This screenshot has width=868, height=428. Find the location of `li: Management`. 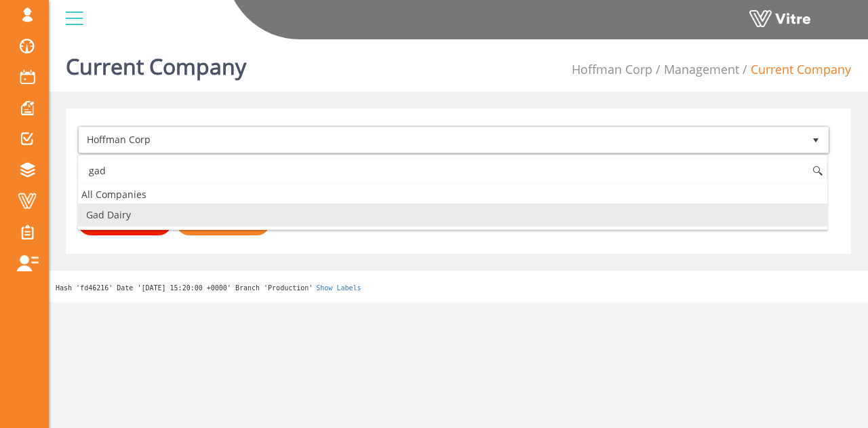

li: Management is located at coordinates (696, 70).